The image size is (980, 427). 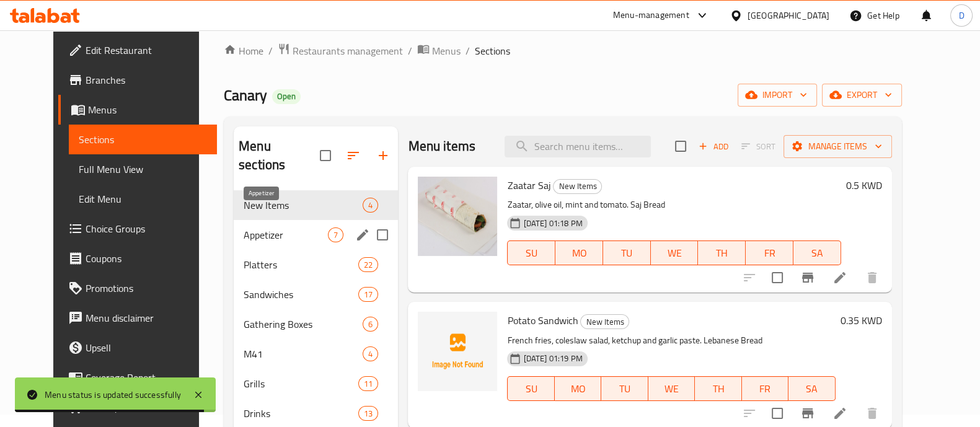 What do you see at coordinates (138, 109) in the screenshot?
I see `a: Menus` at bounding box center [138, 109].